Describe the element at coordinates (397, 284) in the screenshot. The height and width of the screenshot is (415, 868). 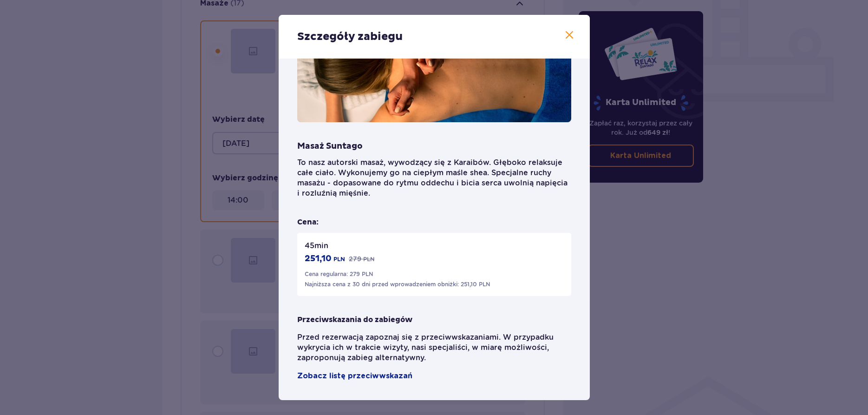
I see `p: Najniższa cena z 30 dni przed wprowadzeniem obniżki: 251,10 PLN` at that location.